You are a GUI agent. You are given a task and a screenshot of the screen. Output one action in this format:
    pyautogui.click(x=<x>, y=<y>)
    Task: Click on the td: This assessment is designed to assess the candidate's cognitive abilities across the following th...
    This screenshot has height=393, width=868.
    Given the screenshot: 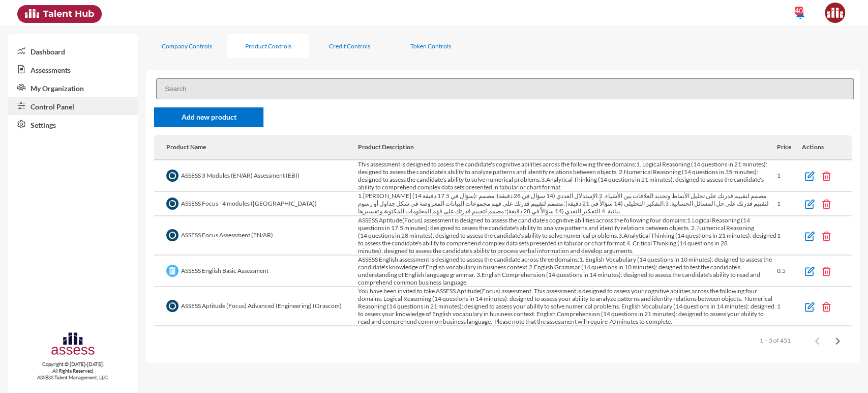 What is the action you would take?
    pyautogui.click(x=567, y=176)
    